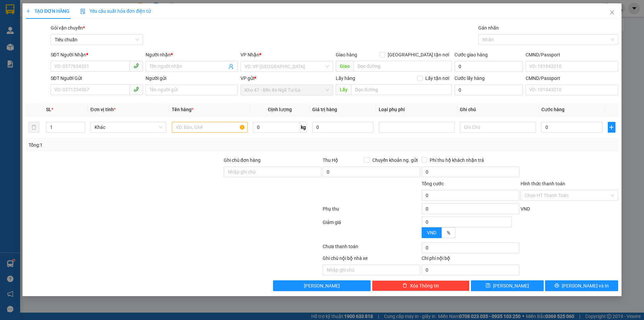 This screenshot has width=644, height=320. I want to click on span: Xóa Thông tin, so click(424, 286).